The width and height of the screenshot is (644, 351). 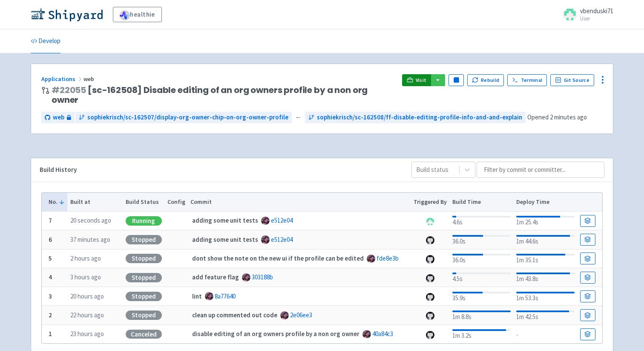 What do you see at coordinates (596, 18) in the screenshot?
I see `small: User` at bounding box center [596, 18].